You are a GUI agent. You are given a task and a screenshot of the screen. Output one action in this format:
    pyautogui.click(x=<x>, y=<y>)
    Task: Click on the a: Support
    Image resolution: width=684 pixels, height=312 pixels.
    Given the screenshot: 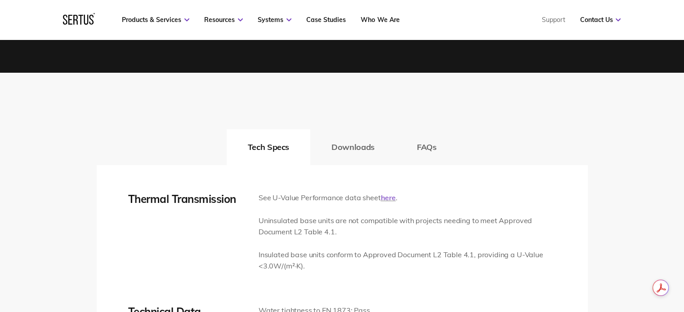 What is the action you would take?
    pyautogui.click(x=553, y=20)
    